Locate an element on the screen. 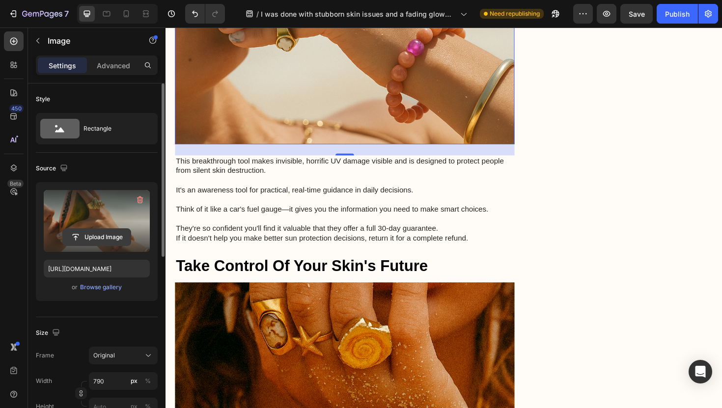 The width and height of the screenshot is (722, 408). div: 450 is located at coordinates (16, 109).